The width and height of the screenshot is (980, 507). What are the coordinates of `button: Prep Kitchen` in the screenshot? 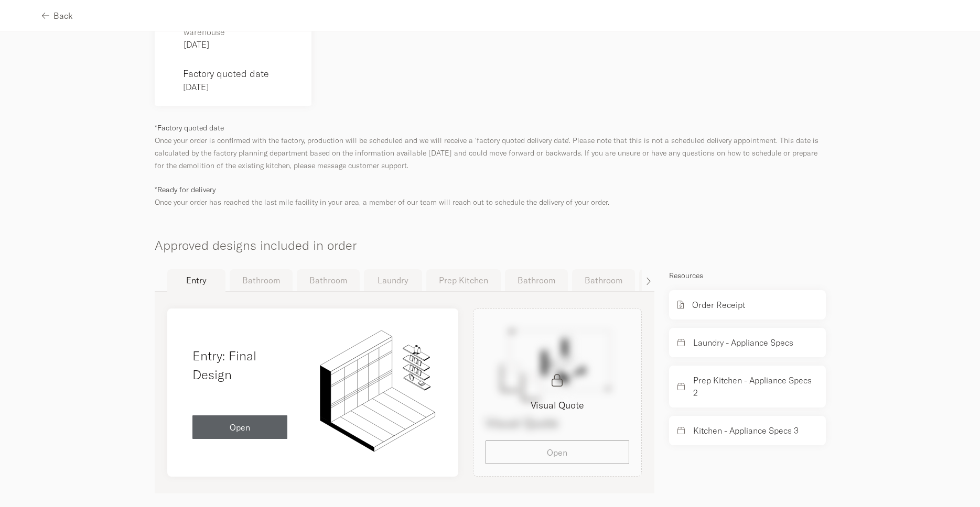 It's located at (463, 280).